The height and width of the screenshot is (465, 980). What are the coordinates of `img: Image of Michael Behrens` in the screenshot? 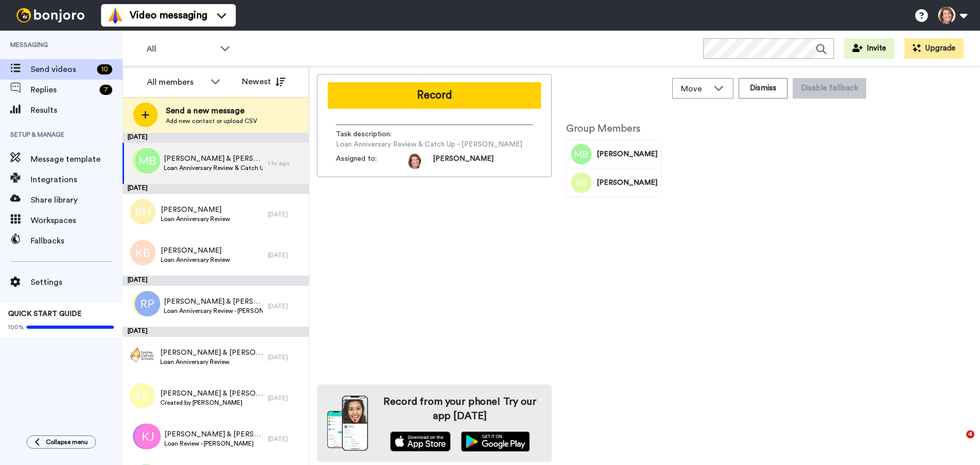 It's located at (582, 154).